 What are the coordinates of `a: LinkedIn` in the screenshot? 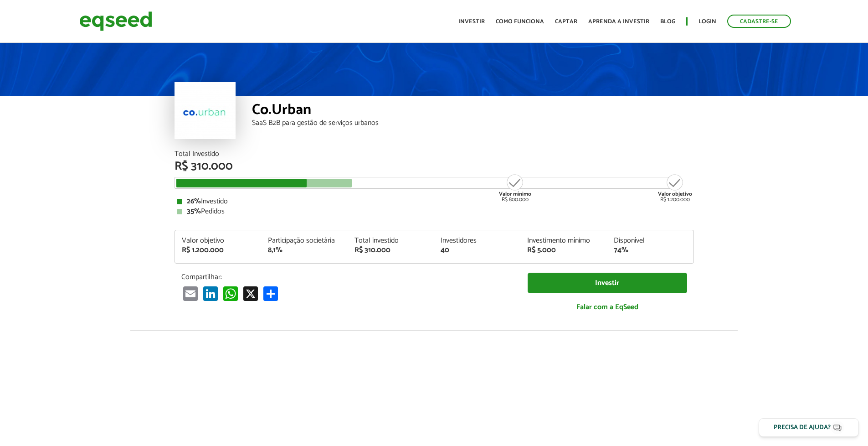 It's located at (210, 293).